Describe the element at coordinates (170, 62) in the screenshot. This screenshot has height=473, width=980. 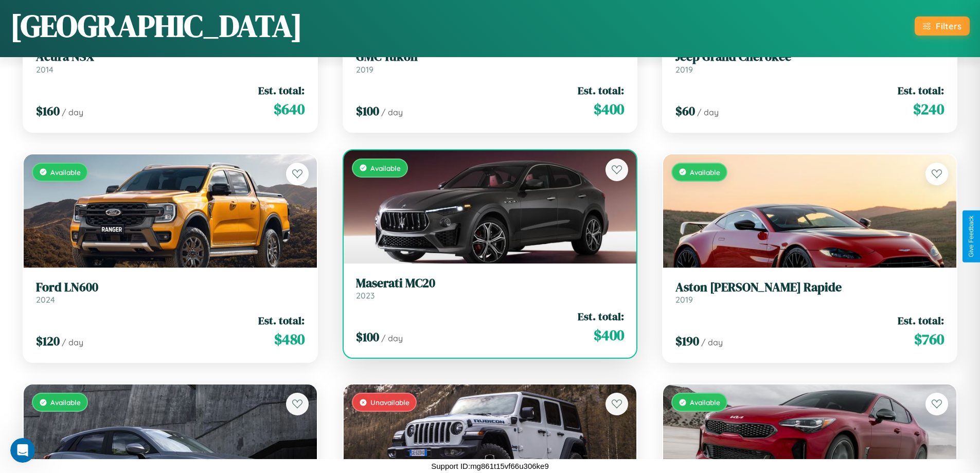
I see `a: Acura NSX2014` at that location.